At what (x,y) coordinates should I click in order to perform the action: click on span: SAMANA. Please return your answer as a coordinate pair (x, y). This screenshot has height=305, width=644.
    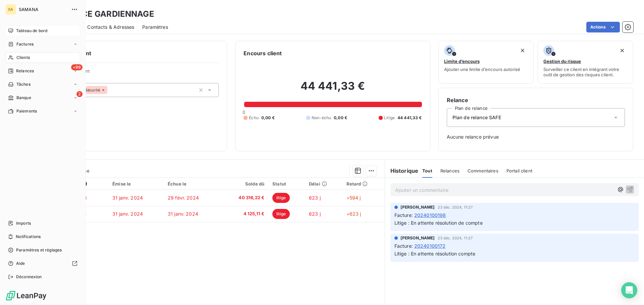
    Looking at the image, I should click on (43, 9).